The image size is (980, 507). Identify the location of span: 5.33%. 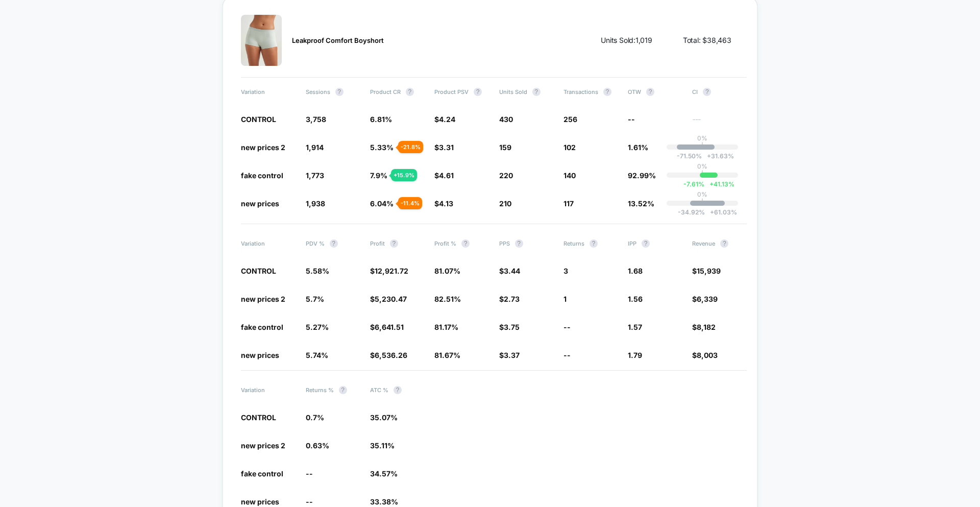
(382, 147).